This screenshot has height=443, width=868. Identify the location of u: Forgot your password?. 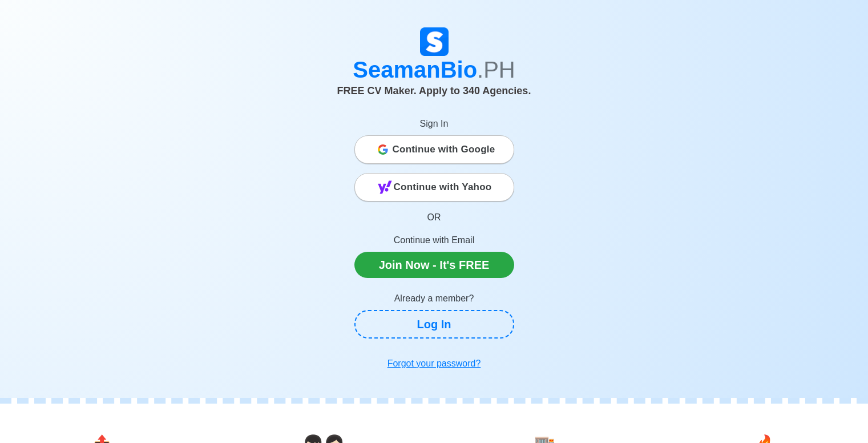
(435, 363).